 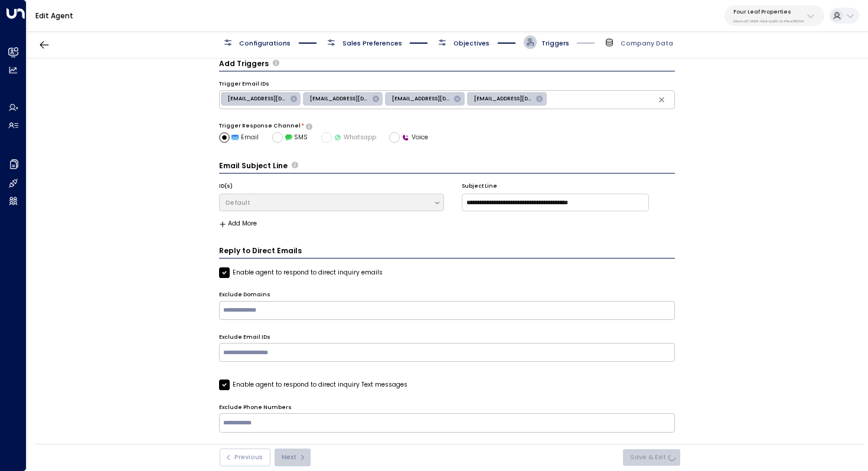 What do you see at coordinates (301, 272) in the screenshot?
I see `label: Enable agent to respond to direct inquiry emails` at bounding box center [301, 272].